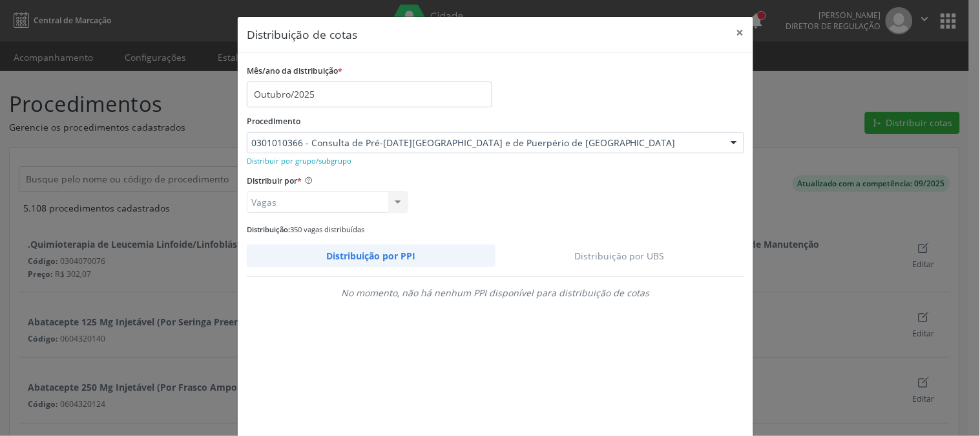  What do you see at coordinates (268, 229) in the screenshot?
I see `span: Distribuição:` at bounding box center [268, 229].